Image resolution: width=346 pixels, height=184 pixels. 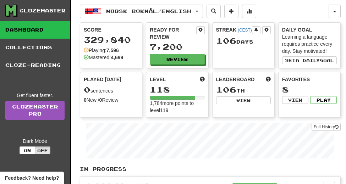 I want to click on div: 118, so click(x=177, y=89).